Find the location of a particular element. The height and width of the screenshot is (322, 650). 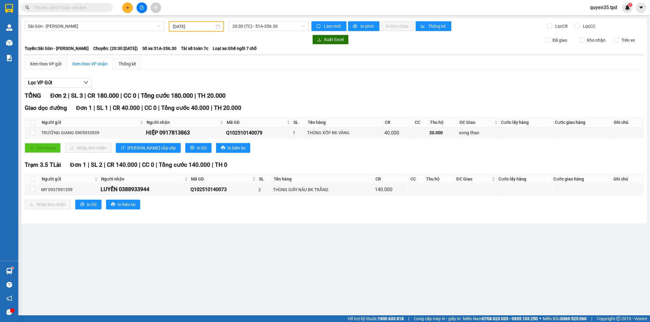

span: Số xe: 51A-356.30 is located at coordinates (159, 48).